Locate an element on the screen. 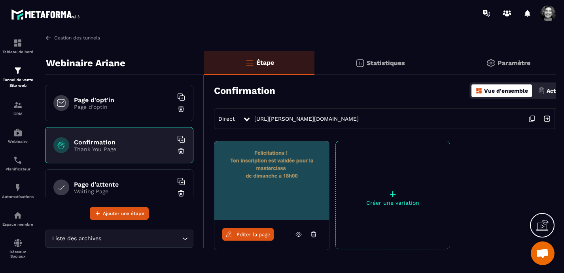  h6: Confirmation is located at coordinates (123, 142).